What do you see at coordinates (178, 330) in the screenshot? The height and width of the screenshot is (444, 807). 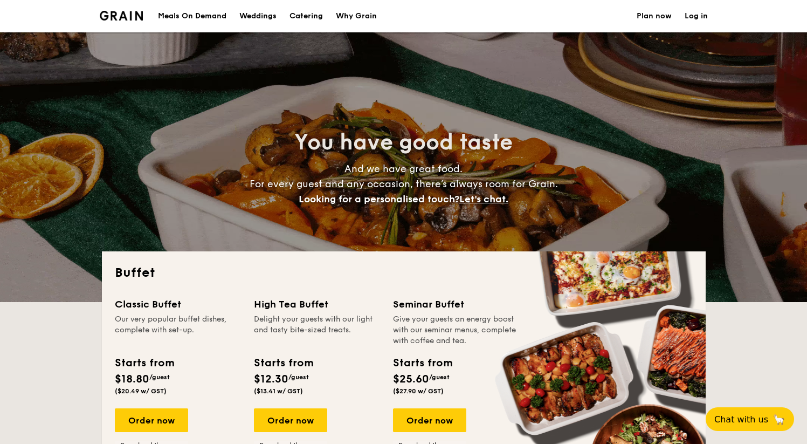 I see `div: Our very popular buffet dishes, complete with set-up.` at bounding box center [178, 330].